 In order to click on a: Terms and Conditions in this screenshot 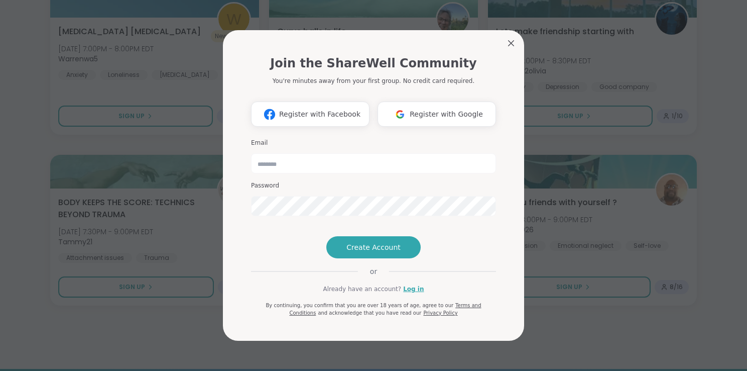, I will do `click(385, 309)`.